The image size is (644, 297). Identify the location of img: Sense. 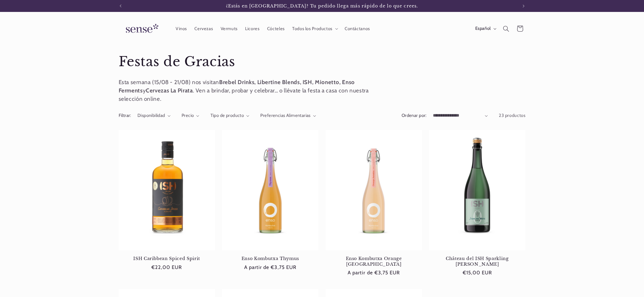
(141, 29).